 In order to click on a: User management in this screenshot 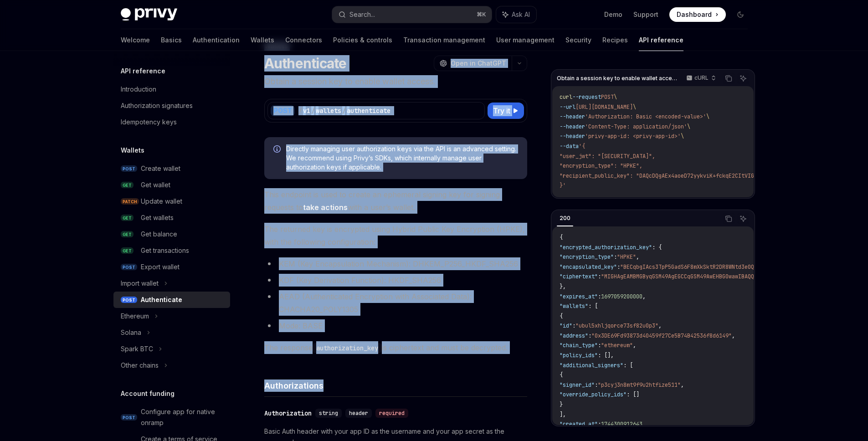, I will do `click(525, 40)`.